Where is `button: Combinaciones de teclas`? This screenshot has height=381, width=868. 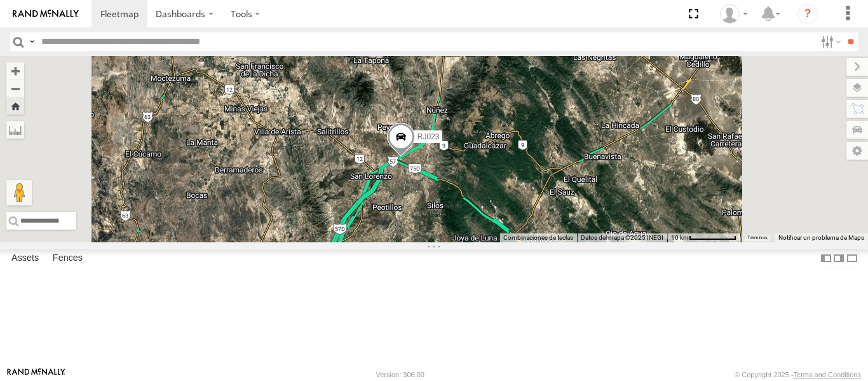
button: Combinaciones de teclas is located at coordinates (538, 238).